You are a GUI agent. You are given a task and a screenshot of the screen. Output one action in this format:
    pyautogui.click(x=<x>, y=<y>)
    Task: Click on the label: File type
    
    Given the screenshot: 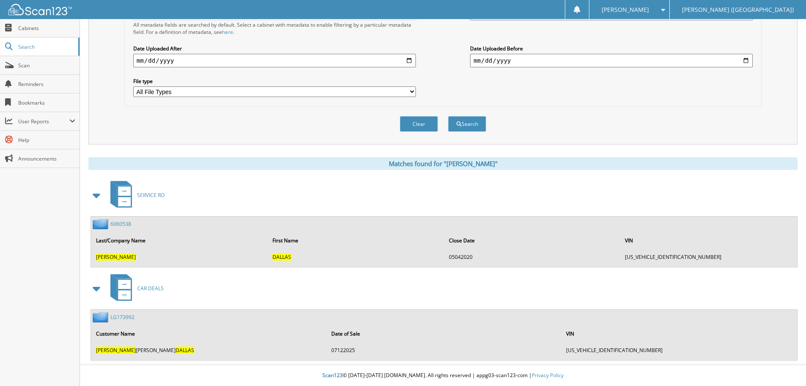 What is the action you would take?
    pyautogui.click(x=275, y=81)
    